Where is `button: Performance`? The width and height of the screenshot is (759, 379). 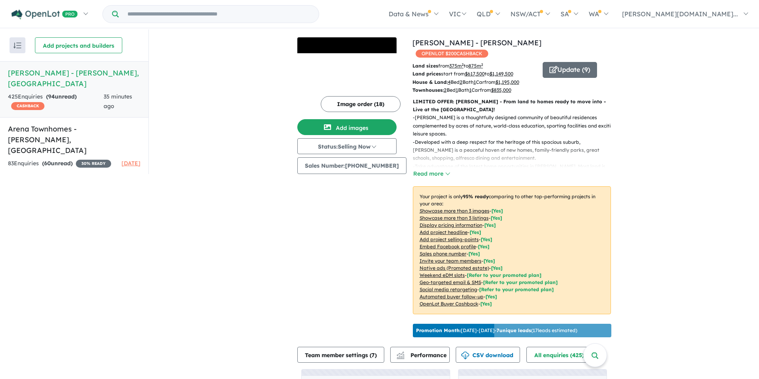
button: Performance is located at coordinates (420, 354).